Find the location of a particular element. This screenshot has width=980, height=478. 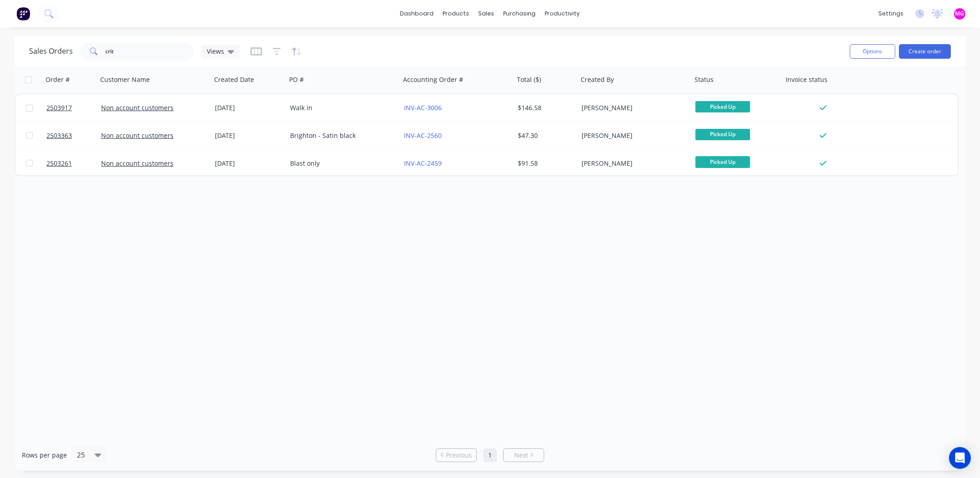

a: Previous page is located at coordinates (456, 455).